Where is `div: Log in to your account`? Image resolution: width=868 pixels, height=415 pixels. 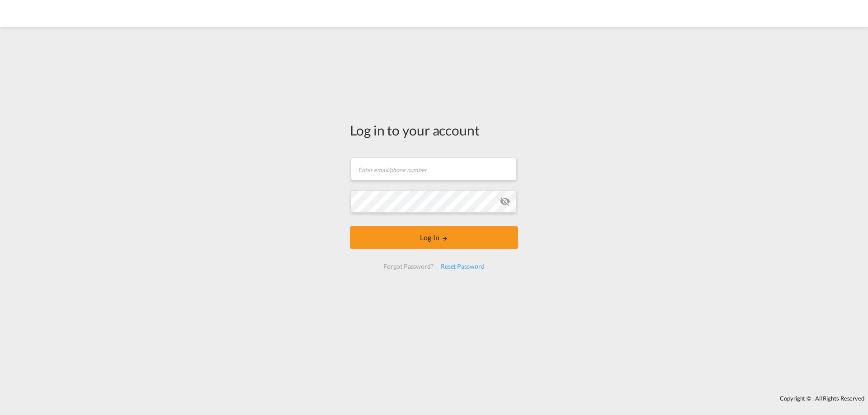
div: Log in to your account is located at coordinates (434, 130).